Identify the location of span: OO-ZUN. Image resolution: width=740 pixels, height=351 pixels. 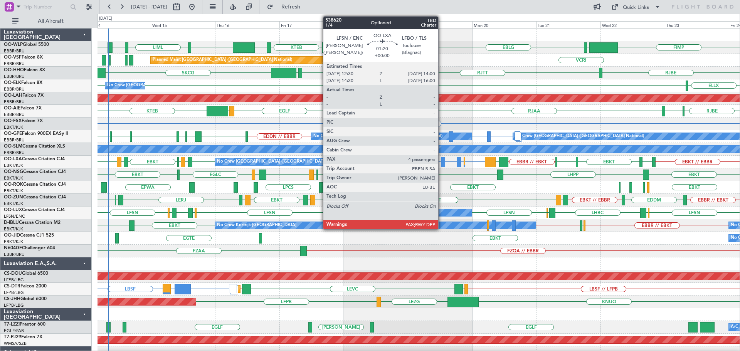
(13, 197).